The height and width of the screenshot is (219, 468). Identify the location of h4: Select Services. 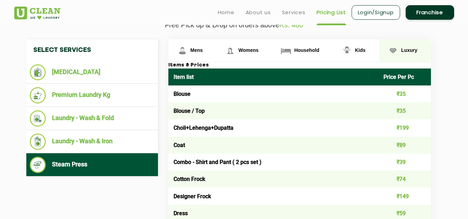
(92, 50).